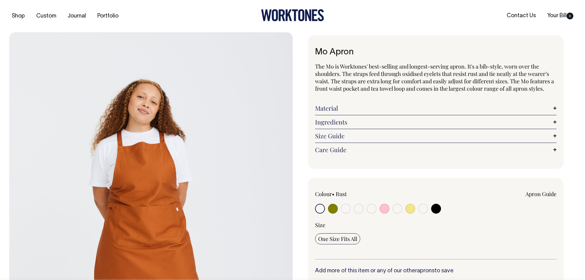  I want to click on h1: Mo Apron, so click(435, 52).